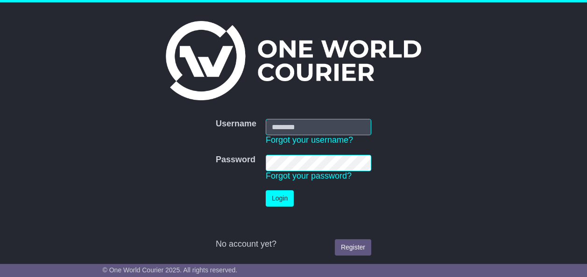 The width and height of the screenshot is (587, 277). What do you see at coordinates (293, 245) in the screenshot?
I see `div: No account yet?` at bounding box center [293, 245].